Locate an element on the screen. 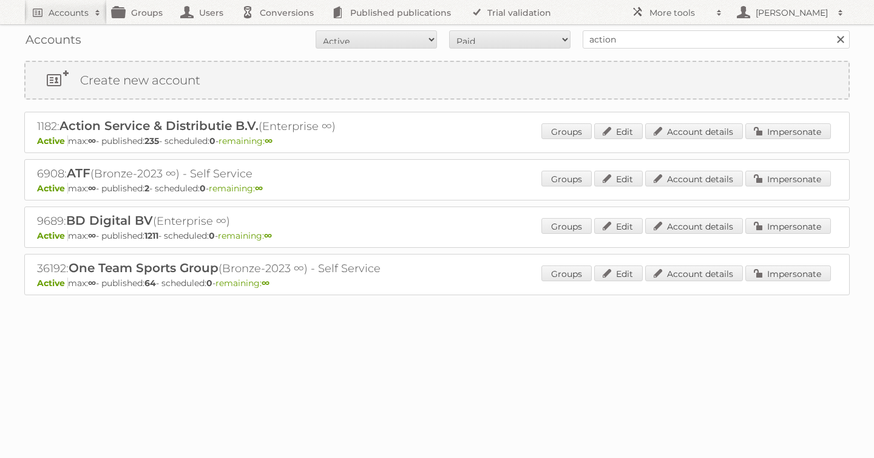 This screenshot has height=458, width=874. h2: 36192: (Bronze-2023 ∞) - Self Service is located at coordinates (249, 268).